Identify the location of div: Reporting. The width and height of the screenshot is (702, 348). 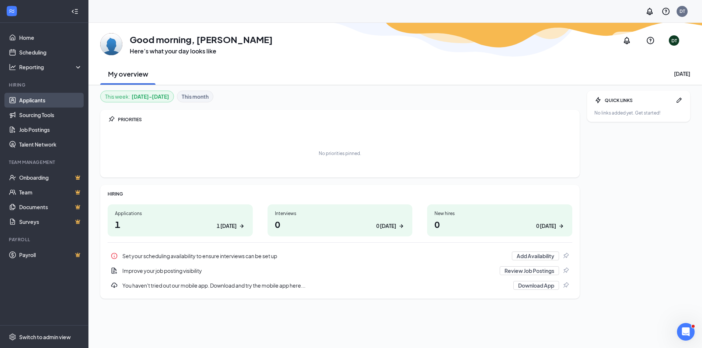
(51, 67).